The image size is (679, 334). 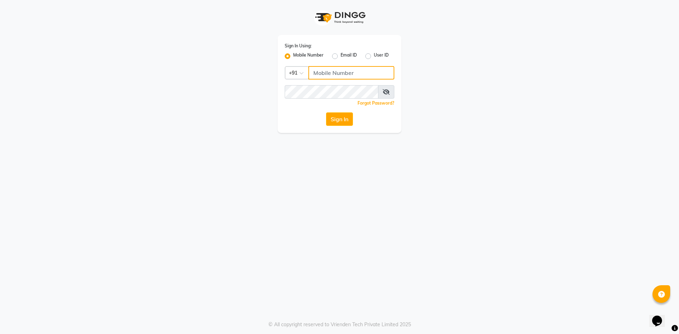 What do you see at coordinates (376, 103) in the screenshot?
I see `a: Forgot Password?` at bounding box center [376, 103].